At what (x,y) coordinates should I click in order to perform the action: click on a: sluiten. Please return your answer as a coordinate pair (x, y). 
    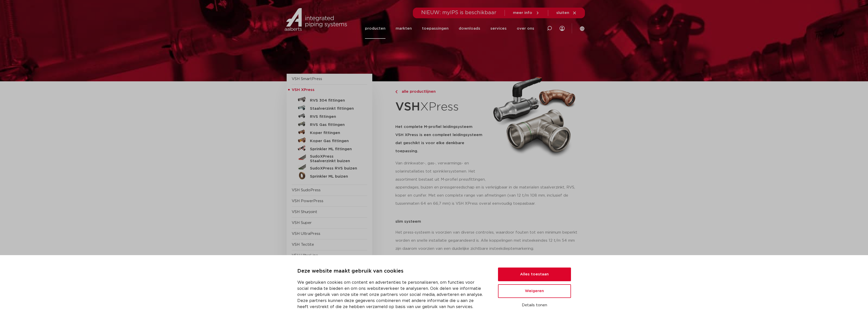
    Looking at the image, I should click on (566, 13).